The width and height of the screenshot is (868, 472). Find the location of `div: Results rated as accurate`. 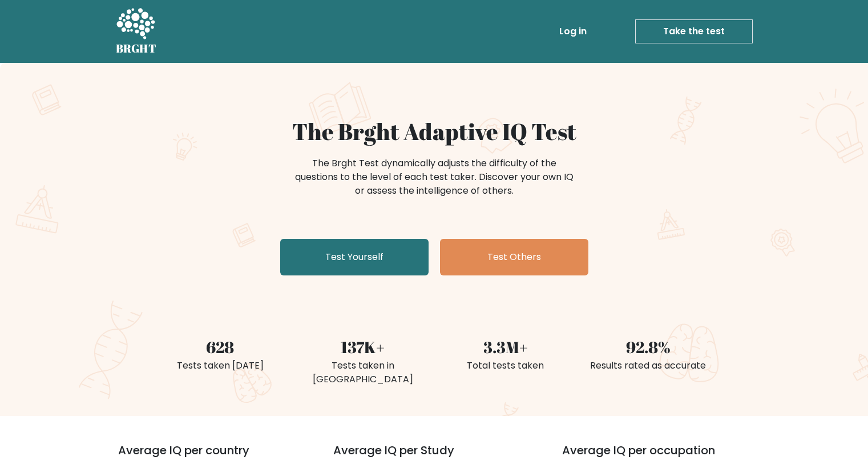

div: Results rated as accurate is located at coordinates (648, 365).